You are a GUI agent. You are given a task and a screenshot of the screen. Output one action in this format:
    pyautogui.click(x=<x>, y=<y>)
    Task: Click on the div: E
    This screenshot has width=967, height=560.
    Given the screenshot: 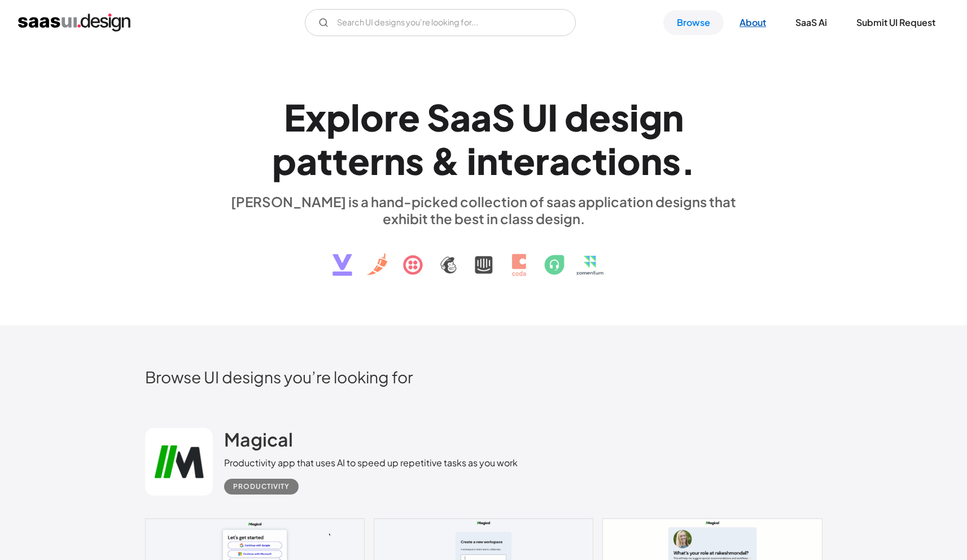 What is the action you would take?
    pyautogui.click(x=295, y=117)
    